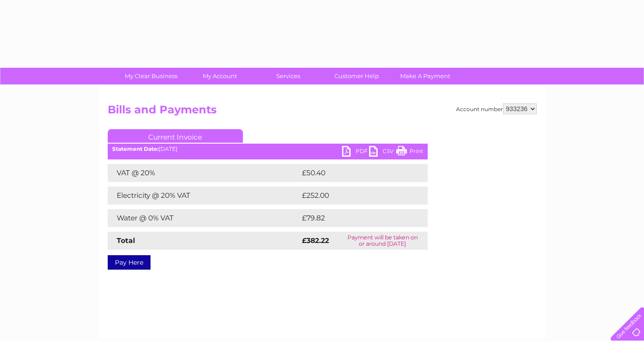 Image resolution: width=644 pixels, height=341 pixels. Describe the element at coordinates (383, 152) in the screenshot. I see `a: CSV` at that location.